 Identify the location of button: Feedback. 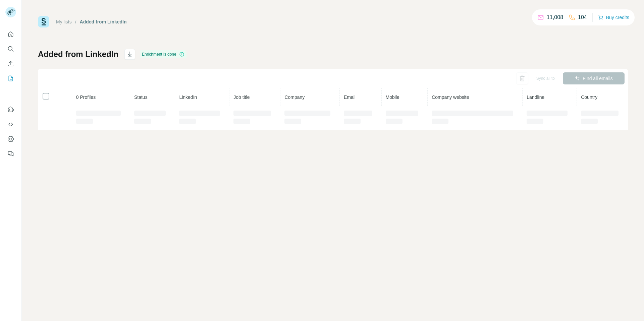
(11, 154).